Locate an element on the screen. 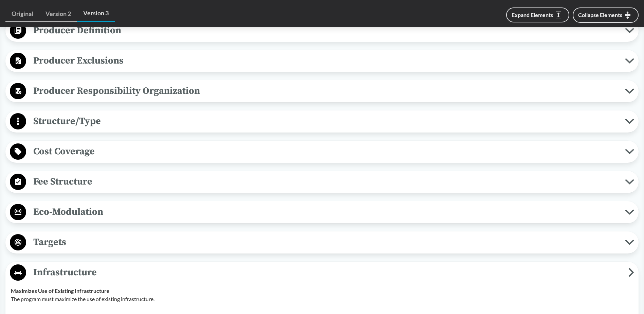 This screenshot has height=314, width=644. span: Producer Responsibility Organization is located at coordinates (325, 91).